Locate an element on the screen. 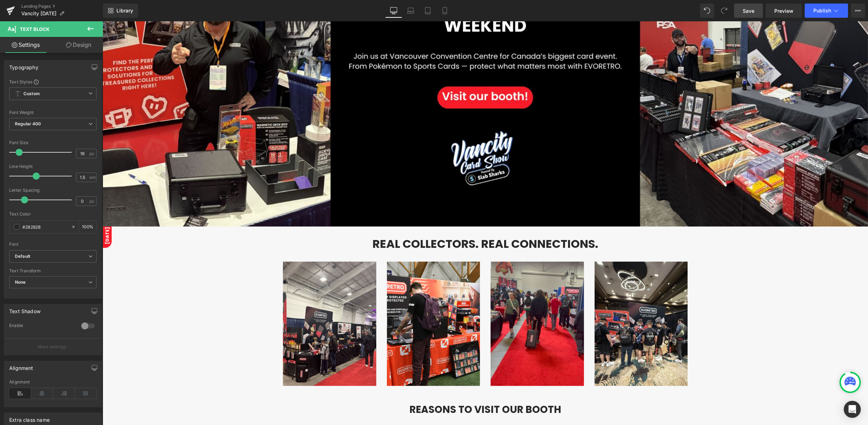 The width and height of the screenshot is (868, 425). a: Preview is located at coordinates (785, 10).